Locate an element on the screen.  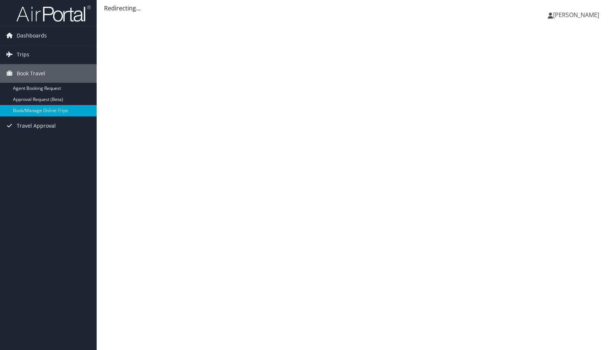
span: Dashboards is located at coordinates (32, 36).